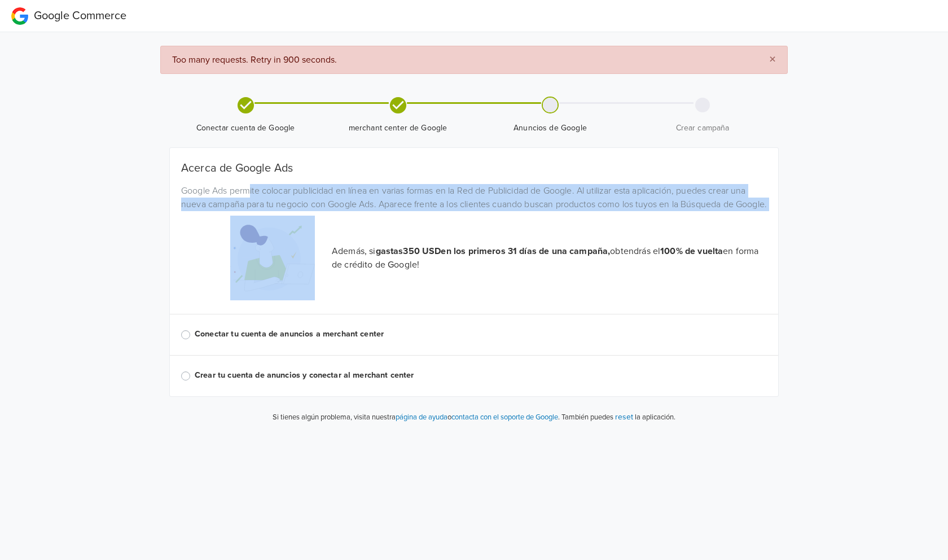 The image size is (948, 560). Describe the element at coordinates (272, 258) in the screenshot. I see `img: Google Promotional Codes` at that location.